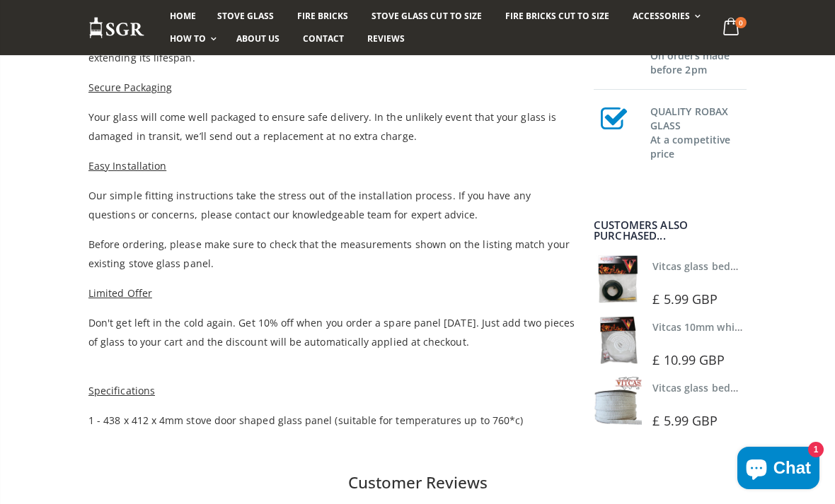 The height and width of the screenshot is (504, 835). What do you see at coordinates (329, 254) in the screenshot?
I see `span: Before ordering, please make sure to check that the measurements shown on the listing match your ...` at bounding box center [329, 254].